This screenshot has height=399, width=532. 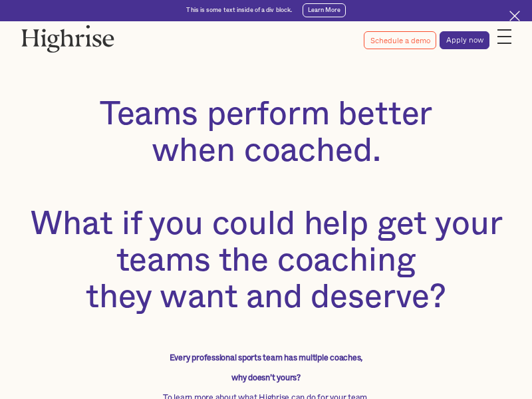 I want to click on a: Schedule a demo, so click(x=400, y=40).